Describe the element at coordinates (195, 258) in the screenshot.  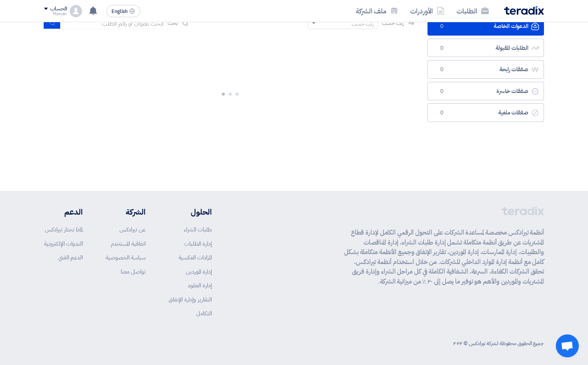
I see `a: المزادات العكسية` at that location.